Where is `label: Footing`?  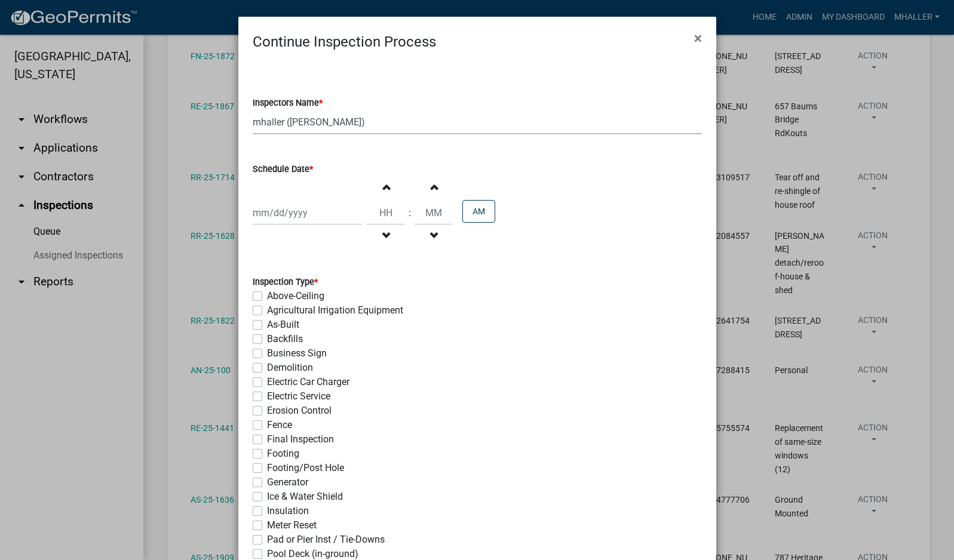 label: Footing is located at coordinates (283, 454).